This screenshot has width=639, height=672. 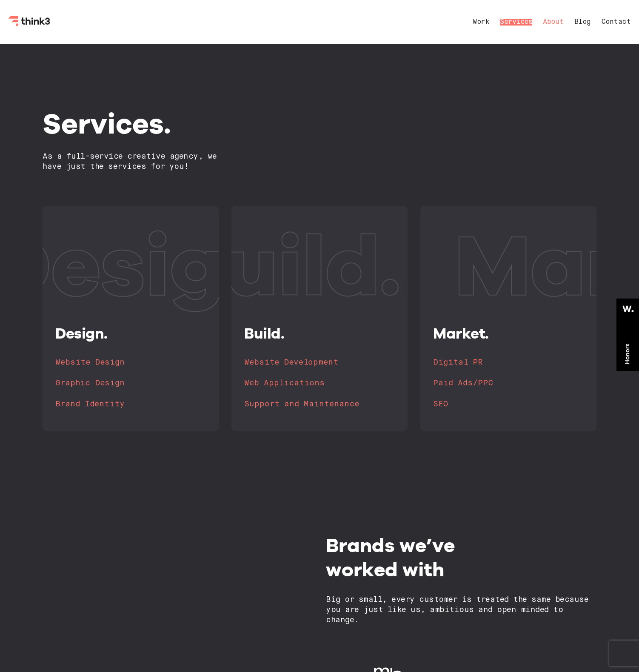 What do you see at coordinates (131, 404) in the screenshot?
I see `a: Brand Identity` at bounding box center [131, 404].